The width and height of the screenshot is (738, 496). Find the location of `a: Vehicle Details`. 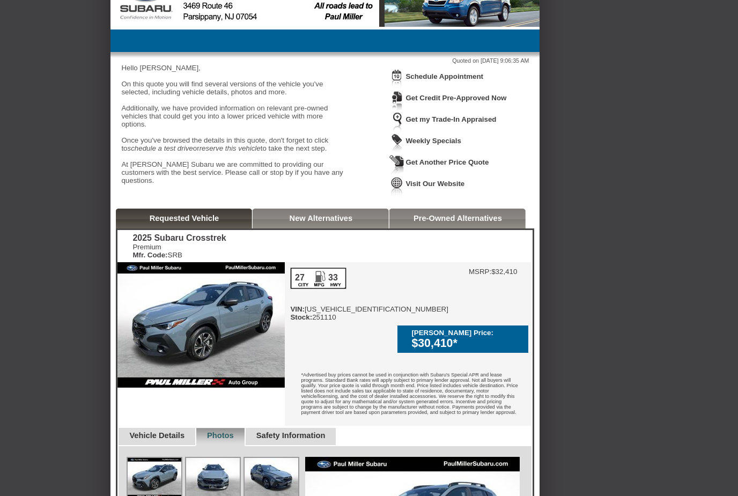

a: Vehicle Details is located at coordinates (157, 435).